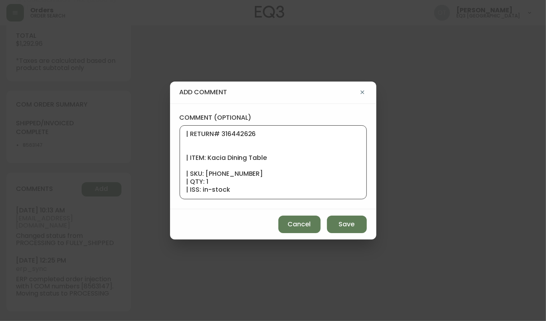  I want to click on span: Save, so click(347, 225).